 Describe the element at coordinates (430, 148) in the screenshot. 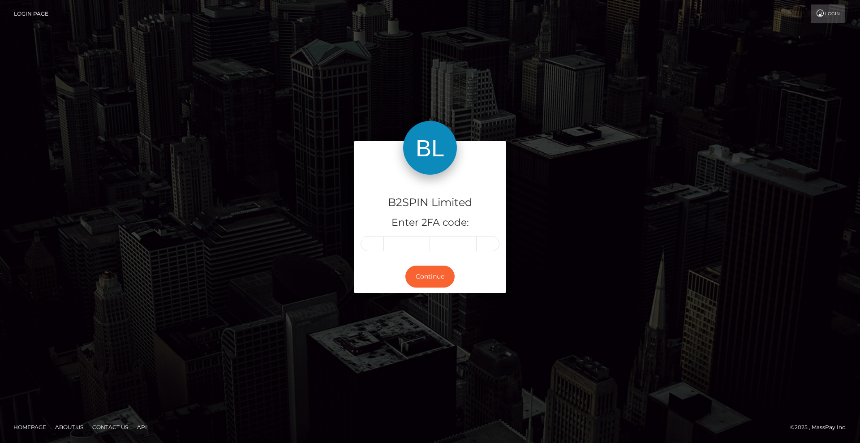

I see `img: B2SPIN Limited` at that location.